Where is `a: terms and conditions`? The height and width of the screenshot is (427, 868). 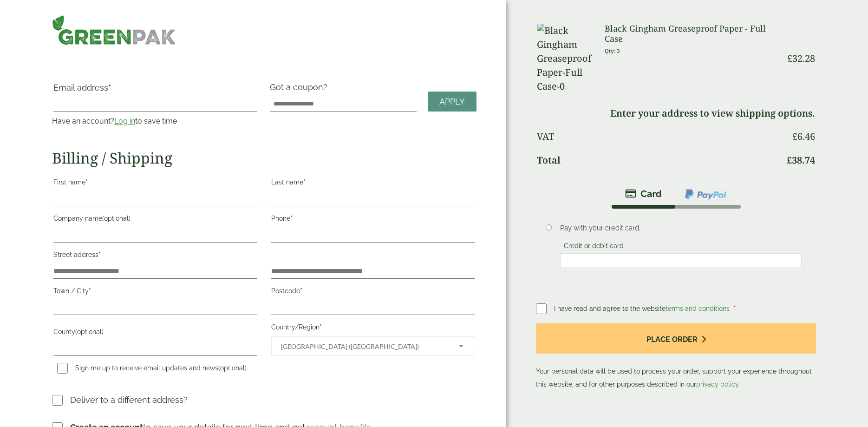
a: terms and conditions is located at coordinates (698, 309).